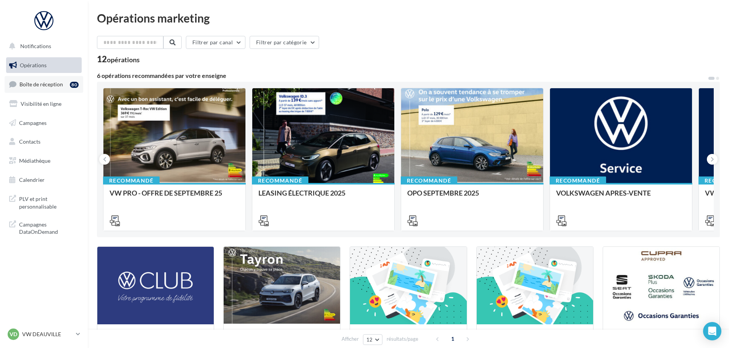 This screenshot has width=729, height=348. Describe the element at coordinates (174, 197) in the screenshot. I see `div: VW PRO - OFFRE DE SEPTEMBRE 25` at that location.